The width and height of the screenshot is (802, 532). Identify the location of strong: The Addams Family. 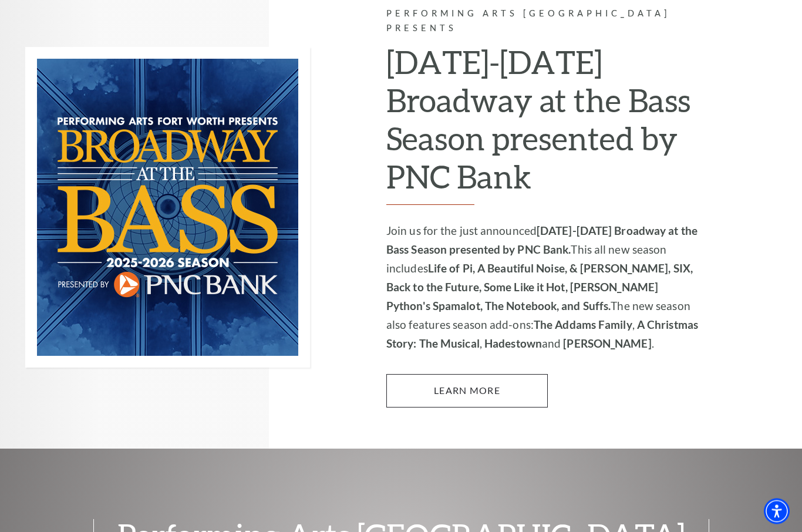
(583, 325).